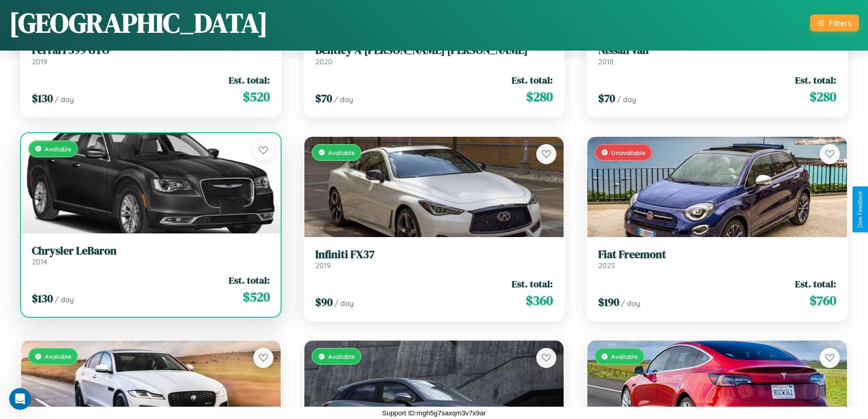  I want to click on h3: Ferrari 599 GTO, so click(150, 50).